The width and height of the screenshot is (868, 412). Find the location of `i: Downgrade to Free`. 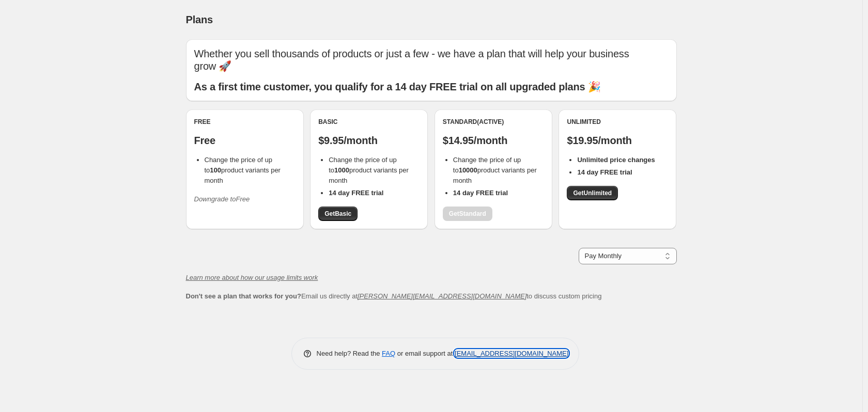

i: Downgrade to Free is located at coordinates (222, 199).